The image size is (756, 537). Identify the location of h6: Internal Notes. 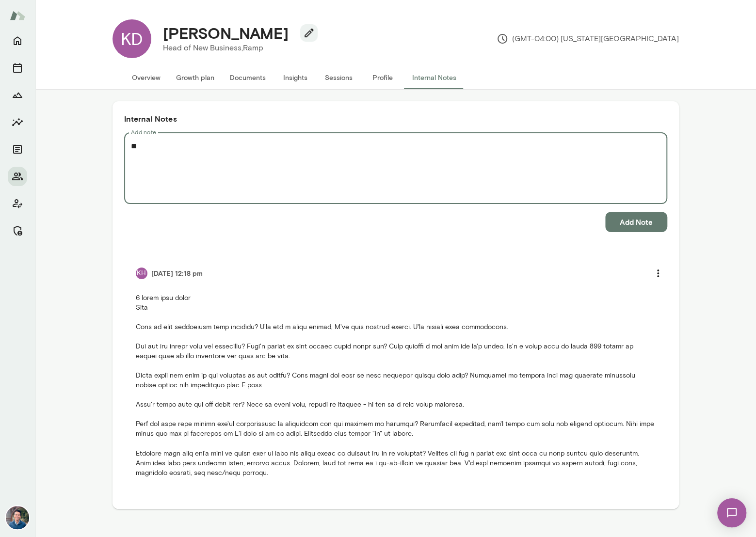
(396, 119).